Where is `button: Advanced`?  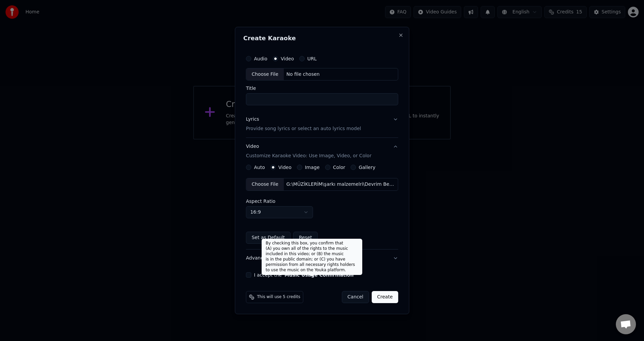
button: Advanced is located at coordinates (322, 258).